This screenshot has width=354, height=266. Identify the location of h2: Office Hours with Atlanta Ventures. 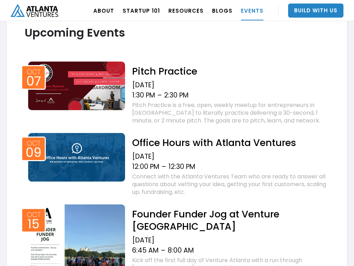
(231, 143).